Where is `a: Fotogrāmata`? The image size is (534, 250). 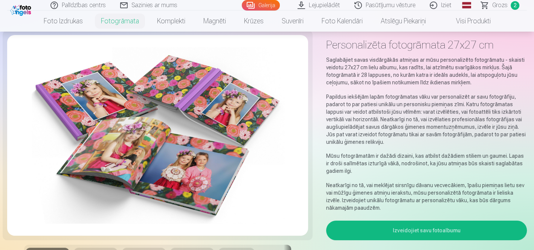
a: Fotogrāmata is located at coordinates (120, 21).